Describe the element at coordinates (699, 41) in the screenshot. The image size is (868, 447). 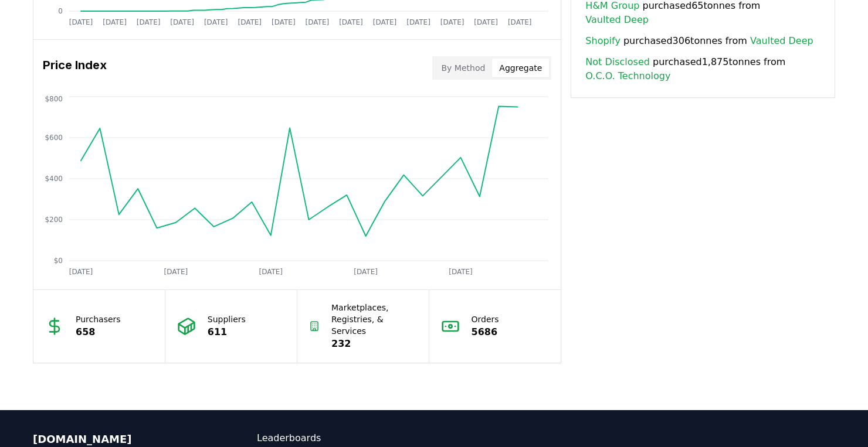
I see `span: purchased 306 tonnes from` at that location.